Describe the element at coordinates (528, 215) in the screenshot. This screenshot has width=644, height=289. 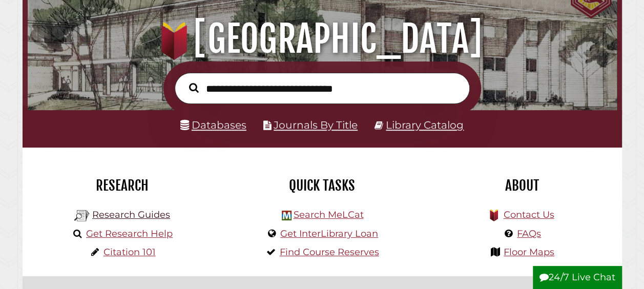
I see `a: Contact Us` at that location.